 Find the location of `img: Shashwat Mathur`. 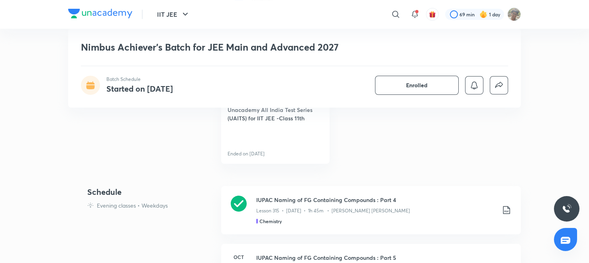

img: Shashwat Mathur is located at coordinates (514, 14).